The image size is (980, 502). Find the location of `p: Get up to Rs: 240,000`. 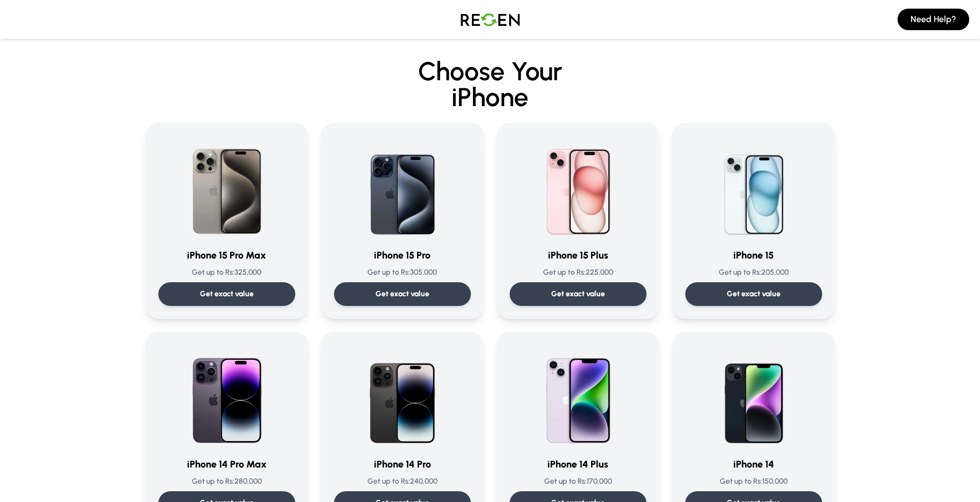

p: Get up to Rs: 240,000 is located at coordinates (402, 482).